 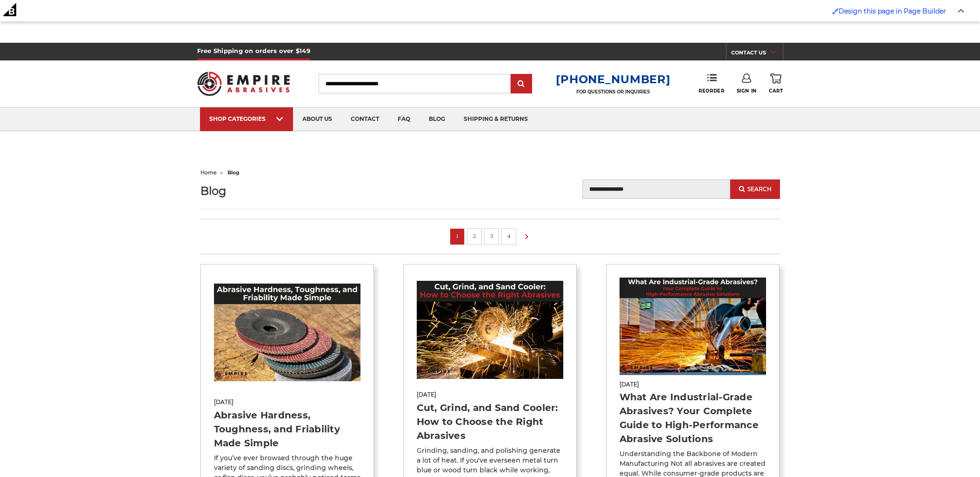 What do you see at coordinates (404, 119) in the screenshot?
I see `a: faq` at bounding box center [404, 119].